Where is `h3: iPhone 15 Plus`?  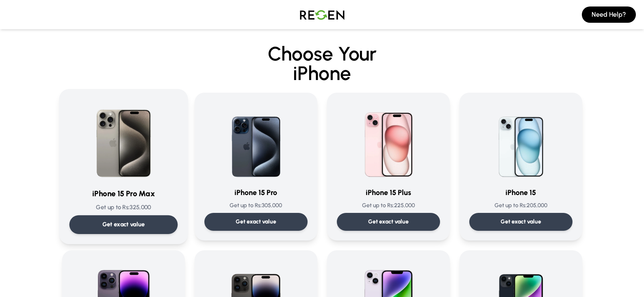 h3: iPhone 15 Plus is located at coordinates (388, 192).